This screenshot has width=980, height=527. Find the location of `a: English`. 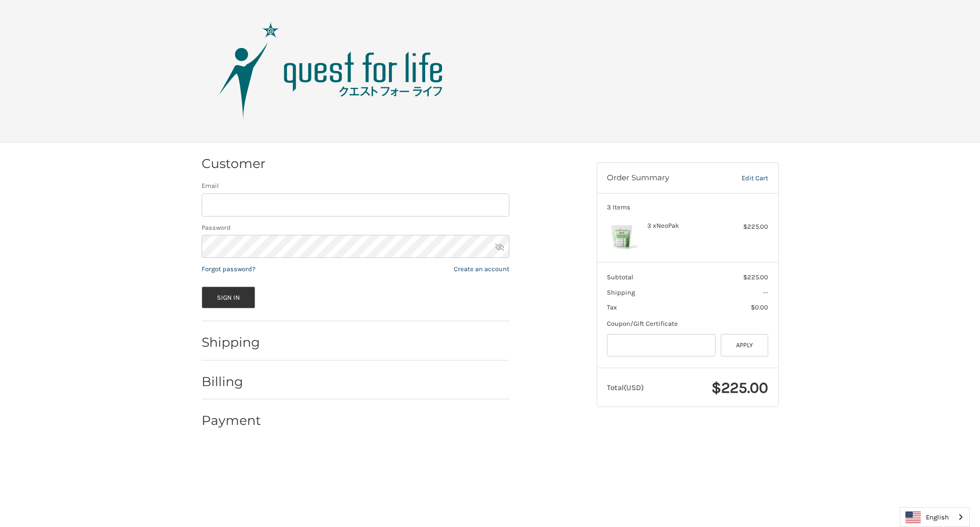

a: English is located at coordinates (935, 517).